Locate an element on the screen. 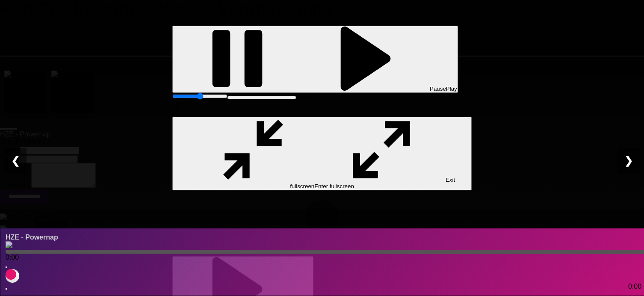  span: Play is located at coordinates (452, 89).